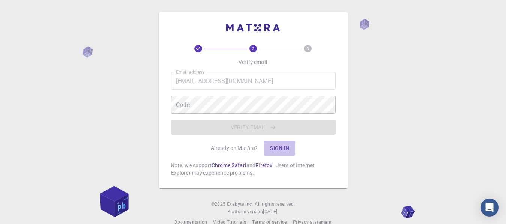  I want to click on p: Verify email, so click(253, 62).